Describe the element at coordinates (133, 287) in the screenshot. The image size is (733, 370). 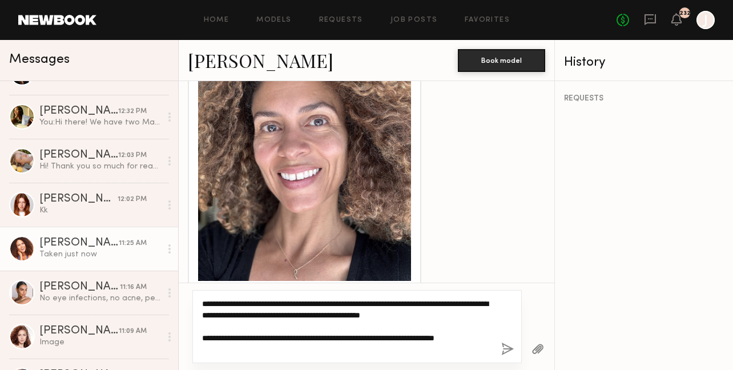
I see `div: 11:16 AM` at that location.